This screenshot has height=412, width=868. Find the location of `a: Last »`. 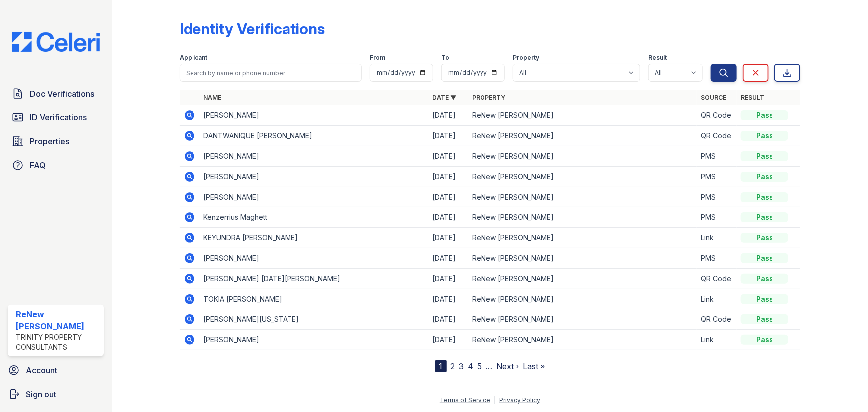

a: Last » is located at coordinates (534, 366).